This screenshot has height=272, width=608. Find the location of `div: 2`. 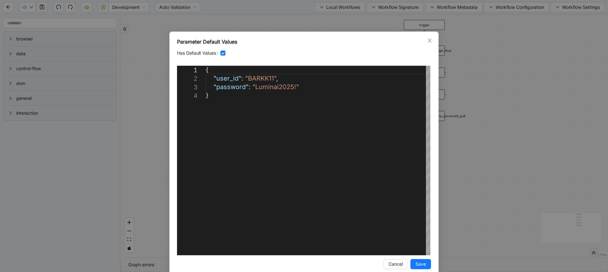

div: 2 is located at coordinates (187, 79).